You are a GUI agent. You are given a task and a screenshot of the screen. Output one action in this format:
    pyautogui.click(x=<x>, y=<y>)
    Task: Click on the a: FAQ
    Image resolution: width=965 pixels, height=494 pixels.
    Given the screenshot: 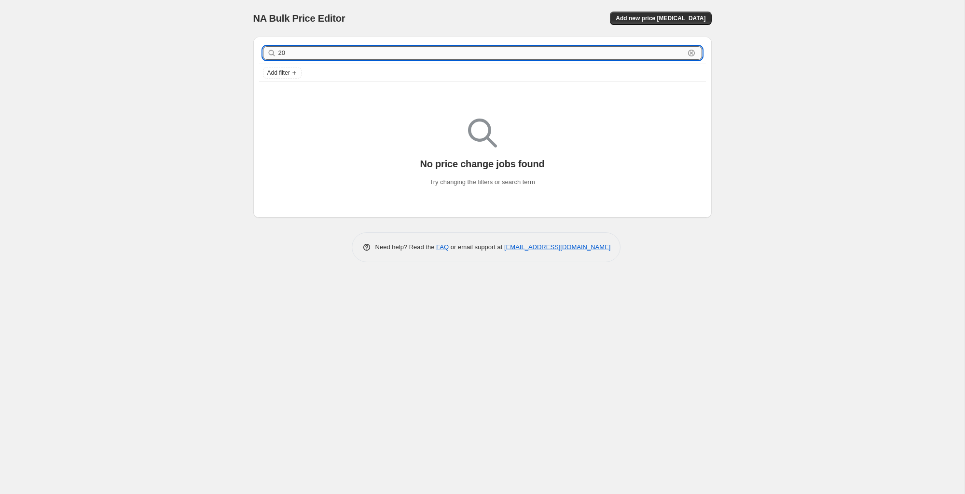 What is the action you would take?
    pyautogui.click(x=442, y=247)
    